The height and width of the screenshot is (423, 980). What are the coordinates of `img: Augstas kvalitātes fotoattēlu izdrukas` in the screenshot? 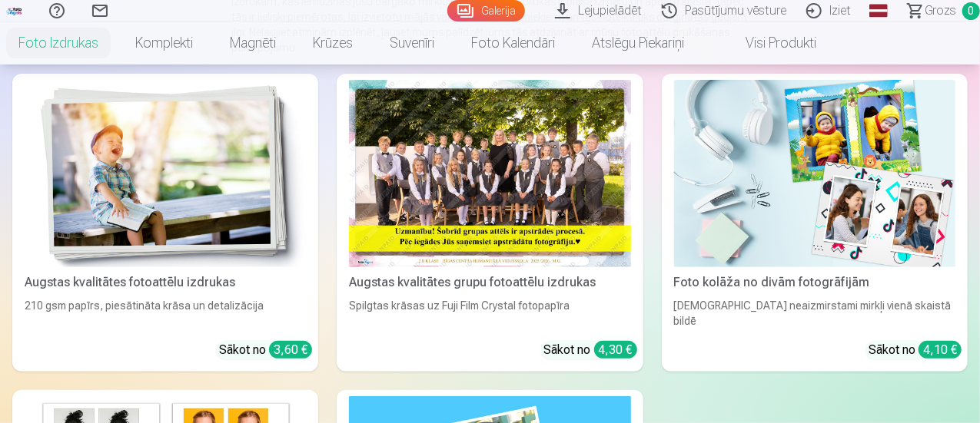 It's located at (165, 174).